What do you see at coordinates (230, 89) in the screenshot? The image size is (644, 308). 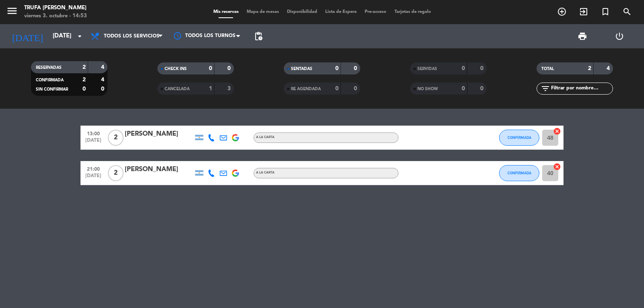 I see `strong: 3` at bounding box center [230, 89].